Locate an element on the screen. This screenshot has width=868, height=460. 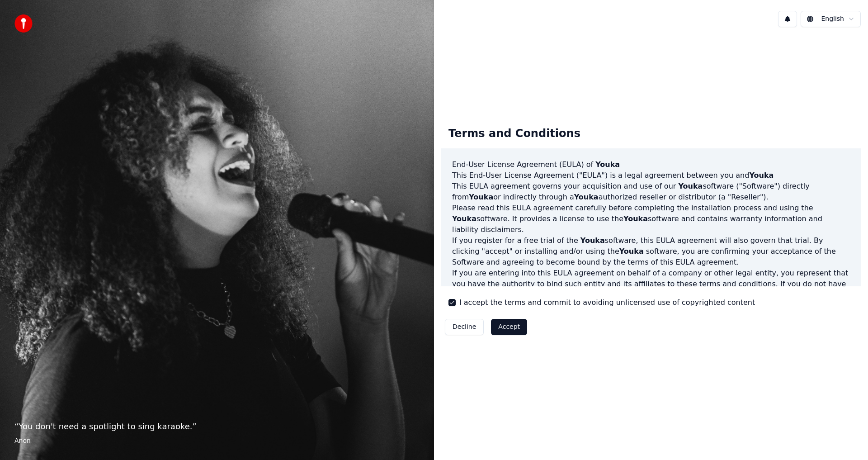
img: youka is located at coordinates (23, 23).